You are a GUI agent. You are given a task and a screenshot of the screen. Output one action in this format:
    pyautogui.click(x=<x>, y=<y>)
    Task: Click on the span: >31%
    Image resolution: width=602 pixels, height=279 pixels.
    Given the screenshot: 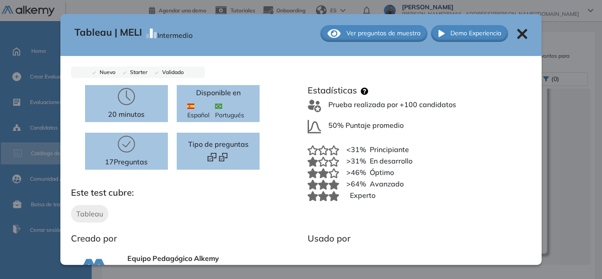 What is the action you would take?
    pyautogui.click(x=356, y=161)
    